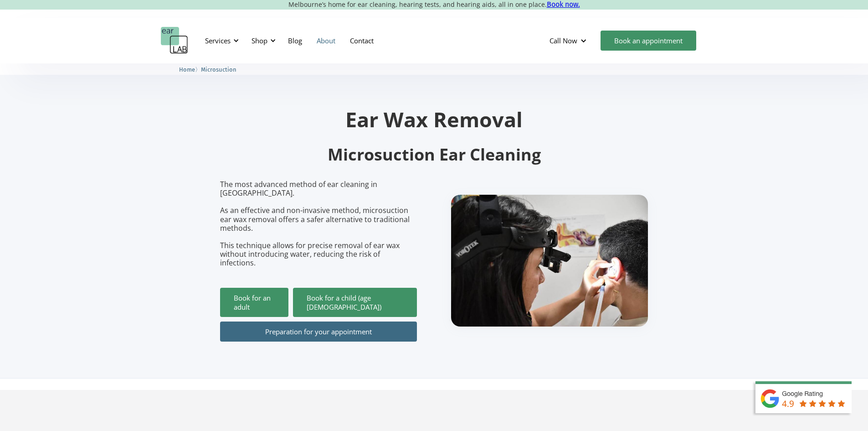 The width and height of the screenshot is (868, 431). I want to click on h2: Microsuction Ear Cleaning, so click(434, 155).